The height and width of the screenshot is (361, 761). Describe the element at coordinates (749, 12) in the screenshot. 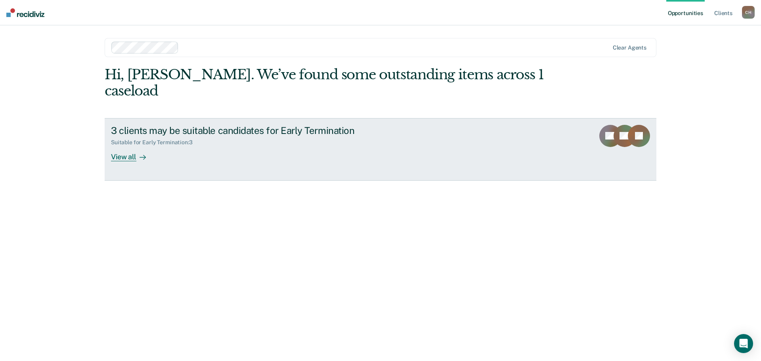

I see `div: C H` at that location.